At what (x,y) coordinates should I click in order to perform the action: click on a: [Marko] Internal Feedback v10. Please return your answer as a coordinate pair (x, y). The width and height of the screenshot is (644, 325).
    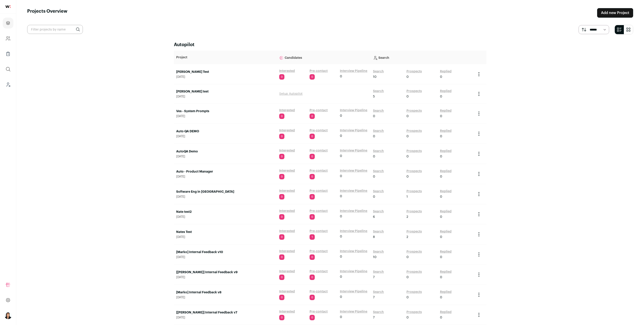
    Looking at the image, I should click on (225, 253).